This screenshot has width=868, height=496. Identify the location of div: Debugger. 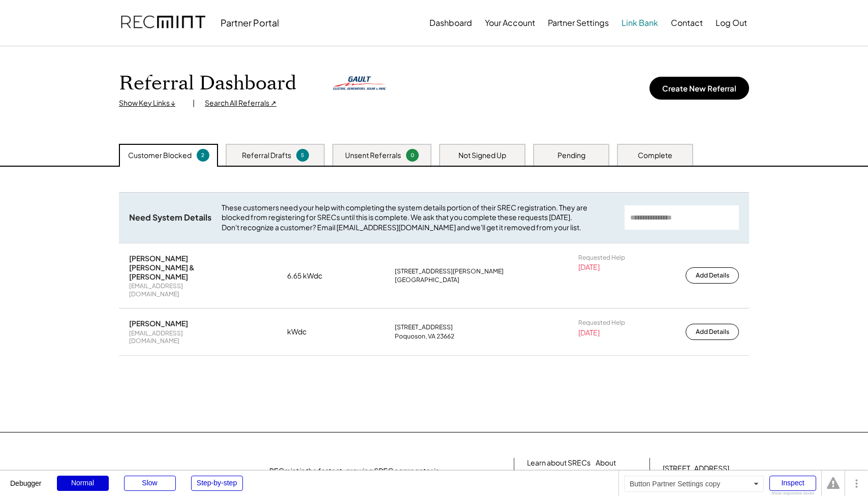
(26, 479).